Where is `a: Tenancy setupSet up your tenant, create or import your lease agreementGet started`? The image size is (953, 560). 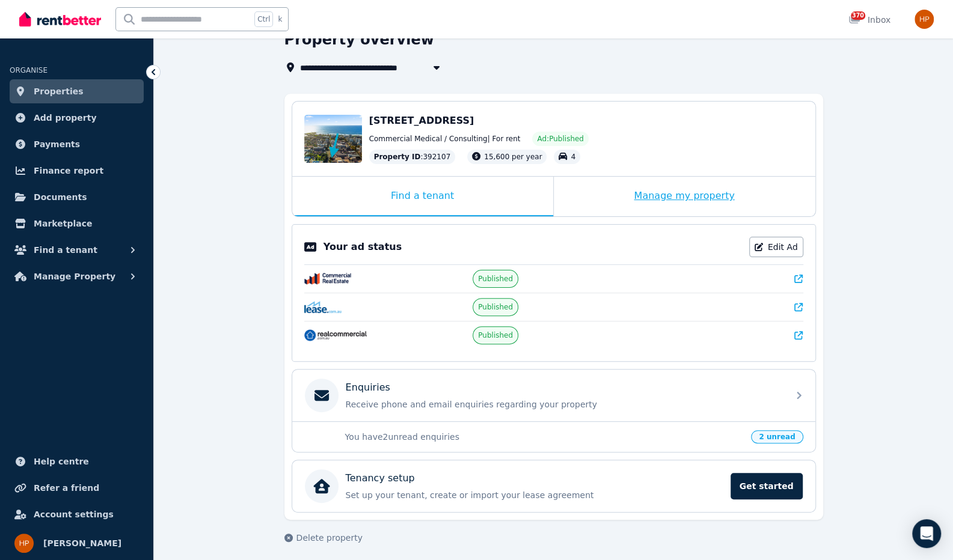
a: Tenancy setupSet up your tenant, create or import your lease agreementGet started is located at coordinates (554, 486).